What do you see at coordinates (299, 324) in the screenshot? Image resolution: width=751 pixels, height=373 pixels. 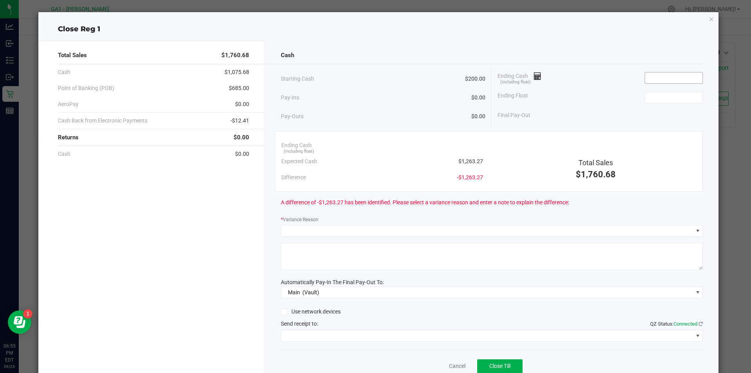 I see `span: Send receipt to:` at bounding box center [299, 324].